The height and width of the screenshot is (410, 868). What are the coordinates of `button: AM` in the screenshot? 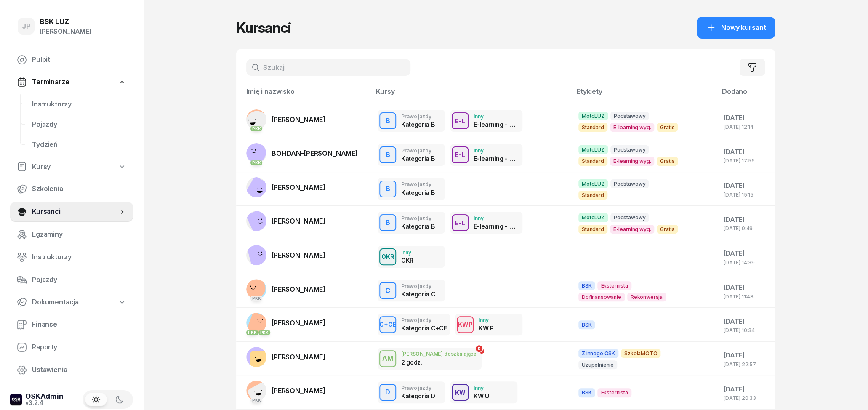 It's located at (387, 359).